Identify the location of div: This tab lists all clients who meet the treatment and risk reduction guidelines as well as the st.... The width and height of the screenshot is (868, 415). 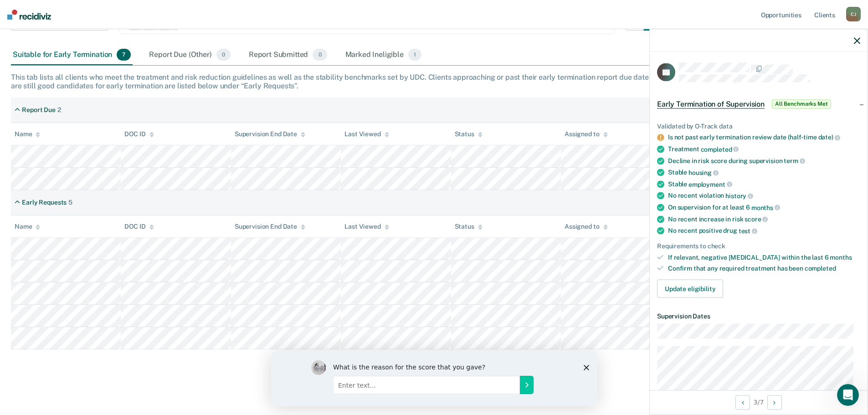
(434, 81).